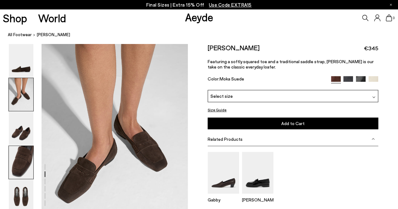  I want to click on a: All Footwear, so click(20, 35).